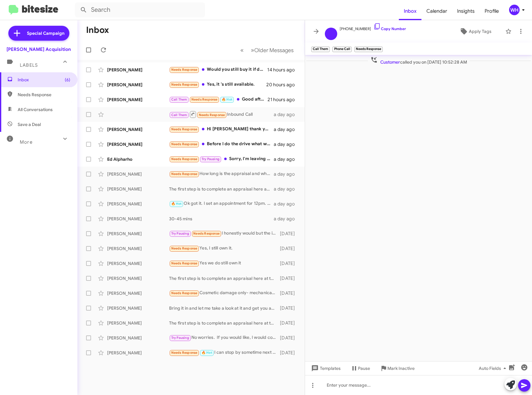 The image size is (532, 395). Describe the element at coordinates (283, 70) in the screenshot. I see `div: 14 hours ago` at that location.